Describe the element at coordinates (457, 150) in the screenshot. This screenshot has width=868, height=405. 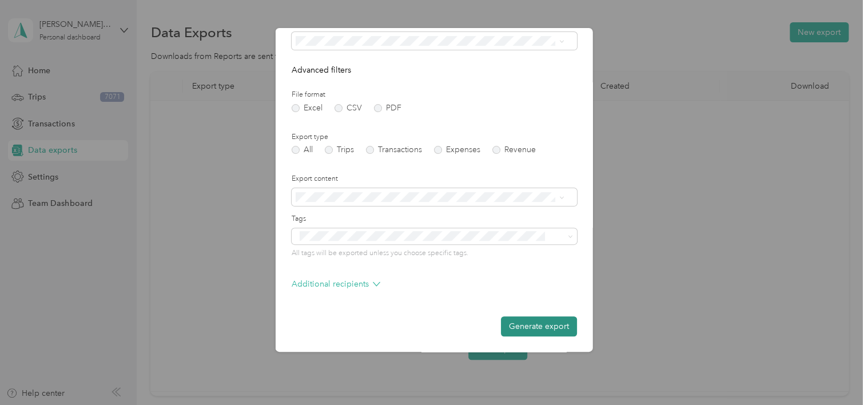
I see `label: Expenses` at that location.